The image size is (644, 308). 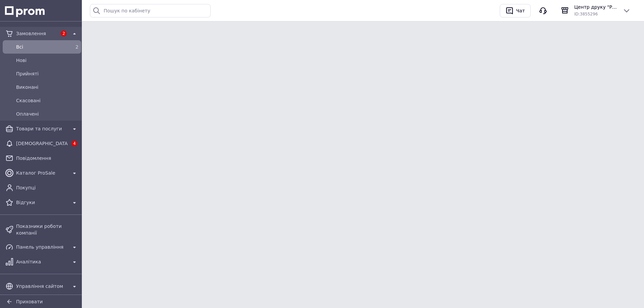 What do you see at coordinates (42, 129) in the screenshot?
I see `span: Товари та послуги` at bounding box center [42, 129].